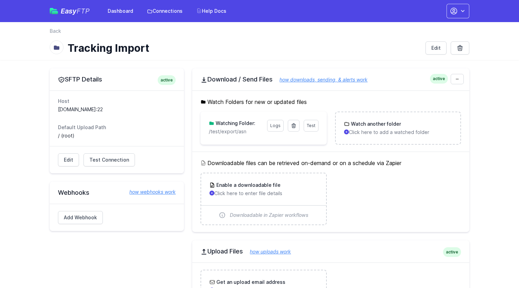 This screenshot has height=288, width=519. Describe the element at coordinates (311, 125) in the screenshot. I see `span: Test` at that location.